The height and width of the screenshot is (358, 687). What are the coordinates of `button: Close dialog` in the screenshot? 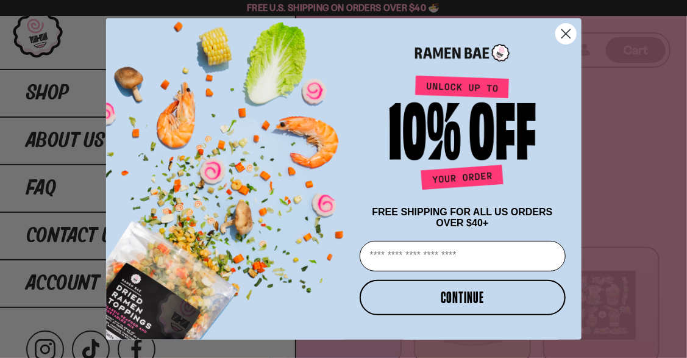 It's located at (566, 34).